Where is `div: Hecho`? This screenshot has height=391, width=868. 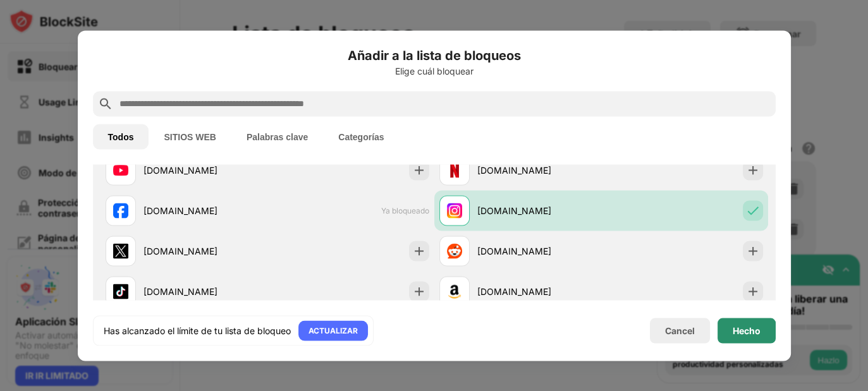
div: Hecho is located at coordinates (746, 331).